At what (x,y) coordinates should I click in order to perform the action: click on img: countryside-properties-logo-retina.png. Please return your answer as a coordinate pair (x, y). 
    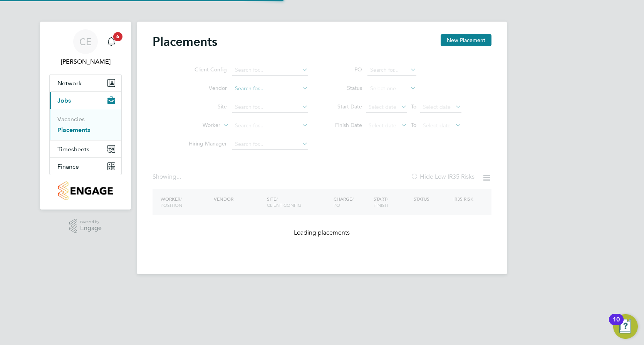
    Looking at the image, I should click on (86, 191).